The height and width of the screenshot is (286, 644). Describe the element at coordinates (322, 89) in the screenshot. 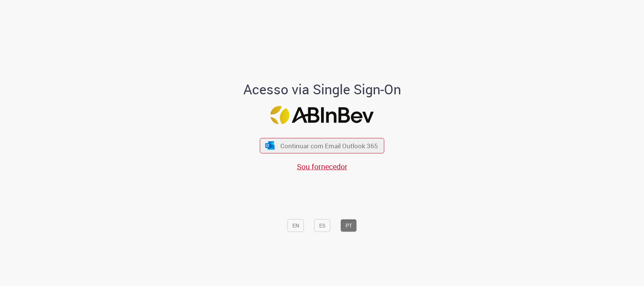

I see `h1: Acesso via Single Sign-On` at that location.